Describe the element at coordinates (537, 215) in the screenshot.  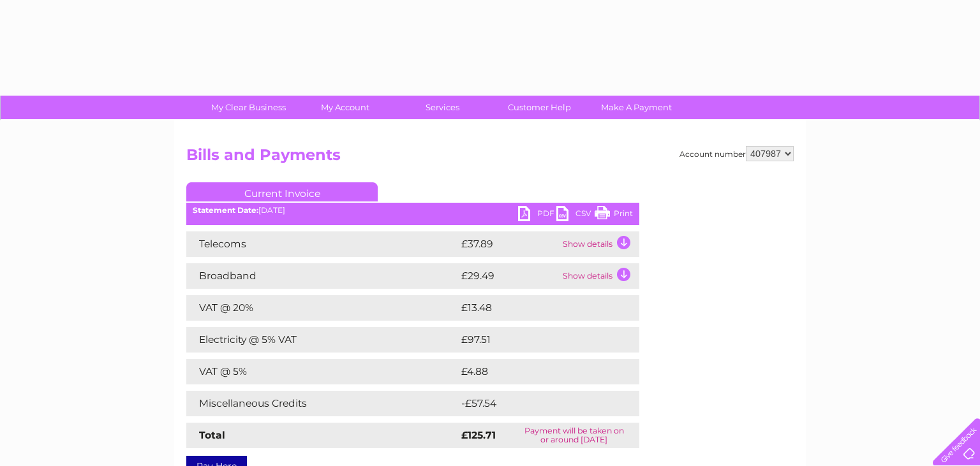
I see `a: PDF` at that location.